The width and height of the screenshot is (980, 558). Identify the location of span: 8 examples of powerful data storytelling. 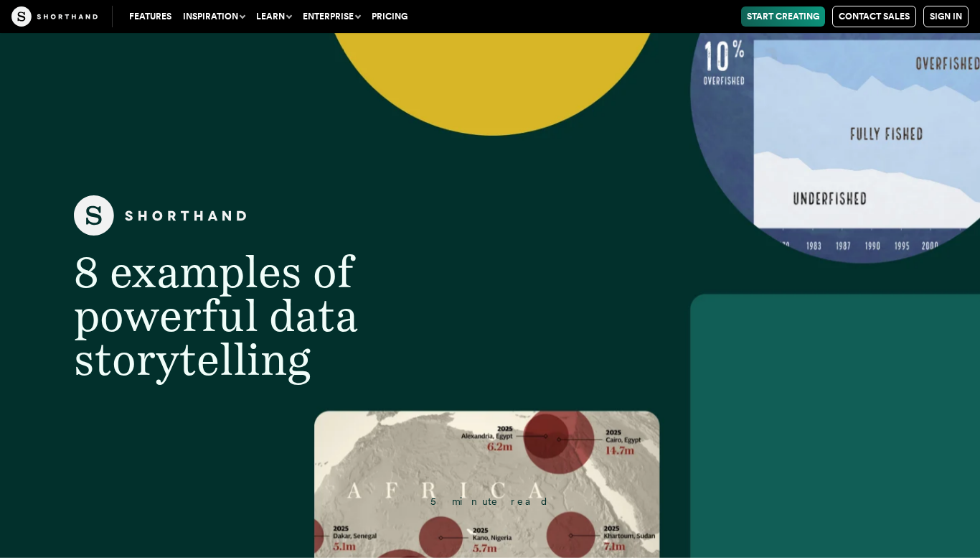
(216, 315).